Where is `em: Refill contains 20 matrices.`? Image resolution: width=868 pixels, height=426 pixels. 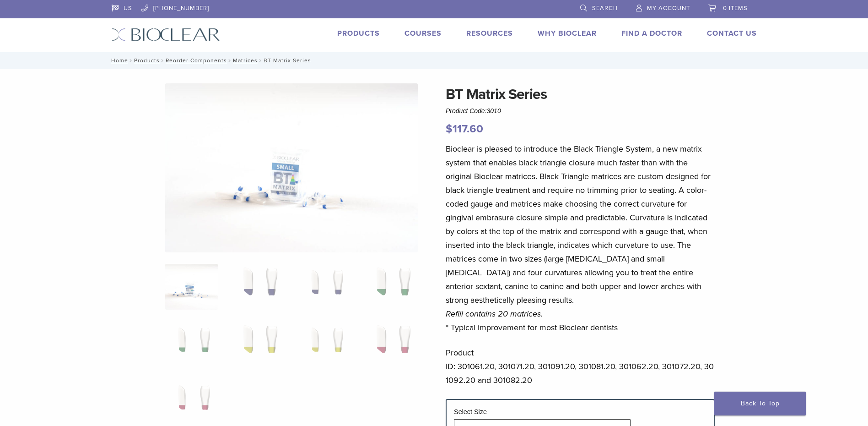 em: Refill contains 20 matrices. is located at coordinates (494, 313).